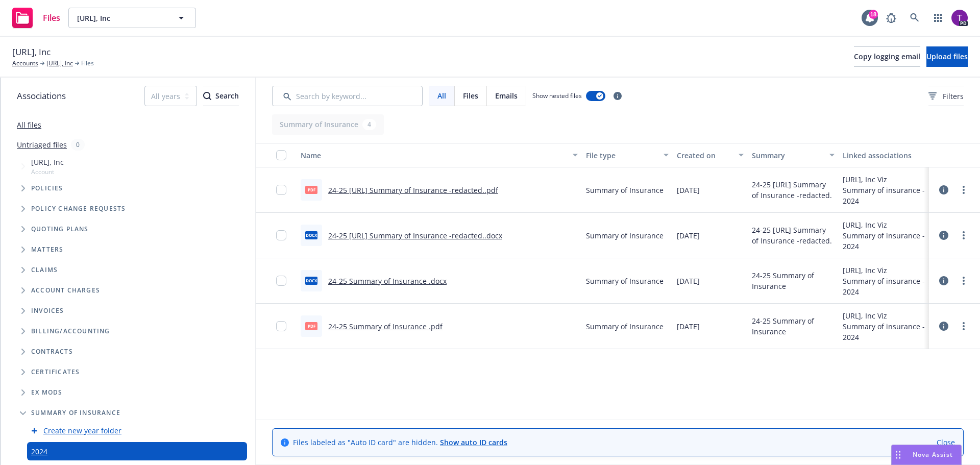 This screenshot has width=980, height=465. Describe the element at coordinates (386, 326) in the screenshot. I see `a: 24-25 Summary of Insurance .pdf` at that location.